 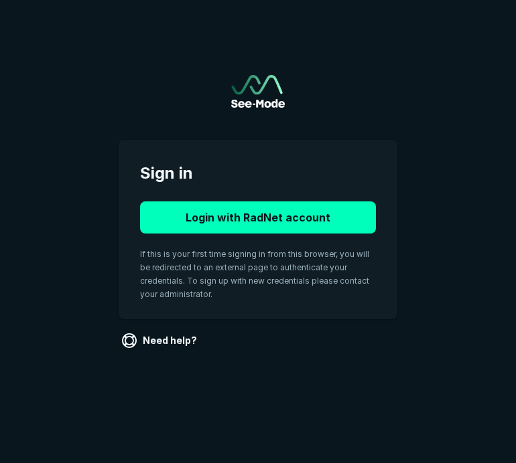 What do you see at coordinates (258, 91) in the screenshot?
I see `a: Go to sign in` at bounding box center [258, 91].